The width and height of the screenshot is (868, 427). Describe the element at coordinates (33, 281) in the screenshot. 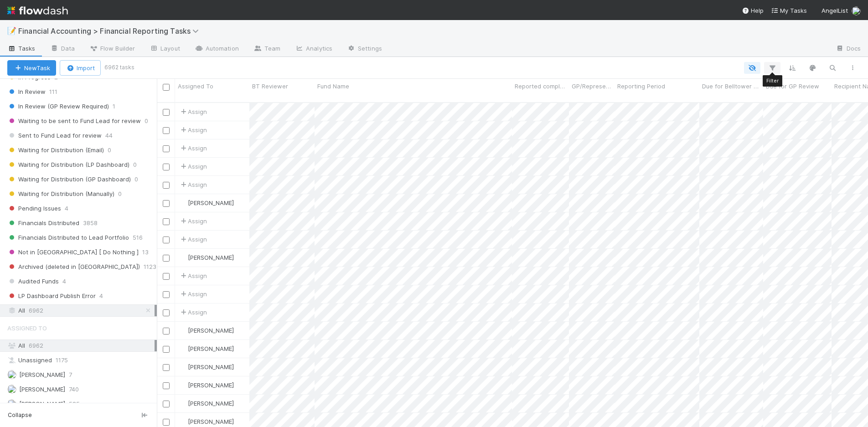

I see `span: Audited Funds` at that location.